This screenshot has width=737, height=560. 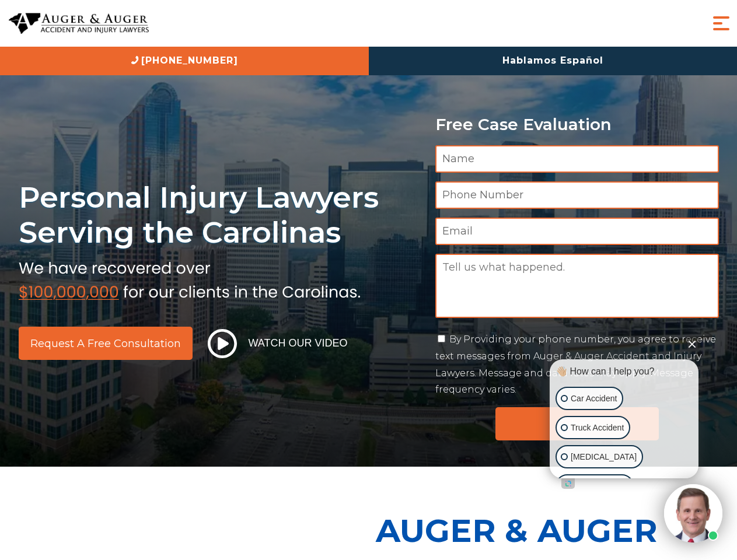 What do you see at coordinates (78, 23) in the screenshot?
I see `a: Auger & Auger Accident and Injury Lawyers Logo` at bounding box center [78, 23].